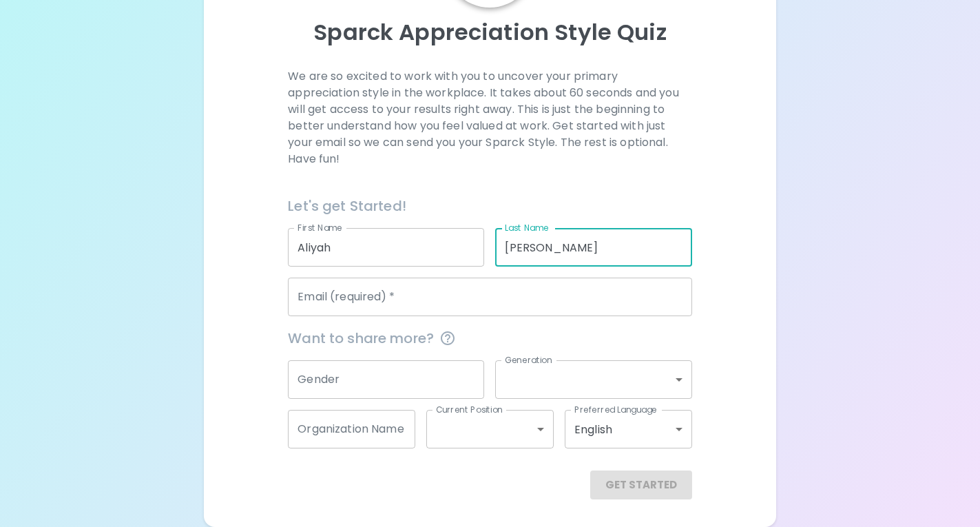 The width and height of the screenshot is (980, 527). What do you see at coordinates (489, 118) in the screenshot?
I see `p: We are so excited to work with you to uncover your primary appreciation style in the workplace. I...` at bounding box center [489, 118].